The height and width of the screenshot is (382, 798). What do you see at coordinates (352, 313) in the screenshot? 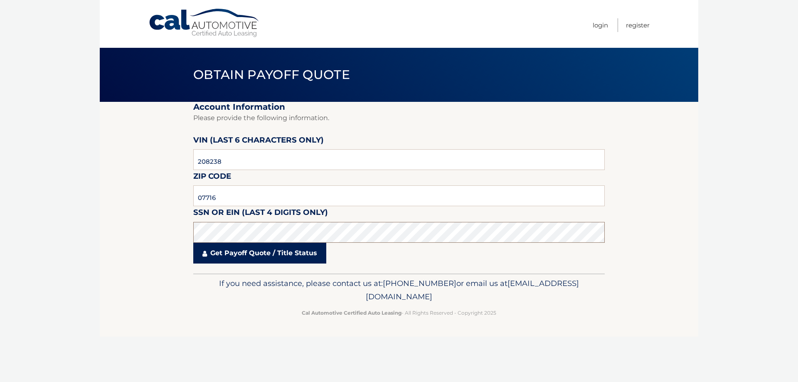
I see `strong: Cal Automotive Certified Auto Leasing` at bounding box center [352, 313].